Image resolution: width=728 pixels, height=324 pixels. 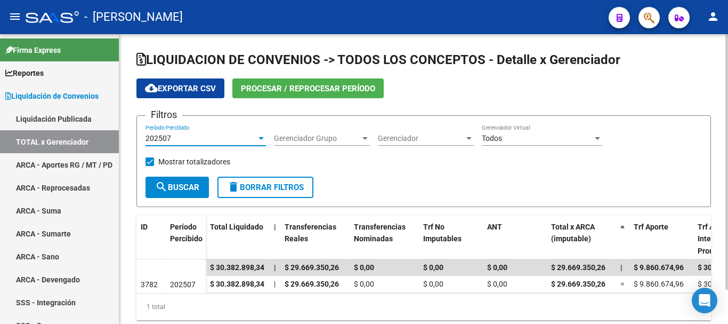 What do you see at coordinates (162, 187) in the screenshot?
I see `mat-icon: search` at bounding box center [162, 187].